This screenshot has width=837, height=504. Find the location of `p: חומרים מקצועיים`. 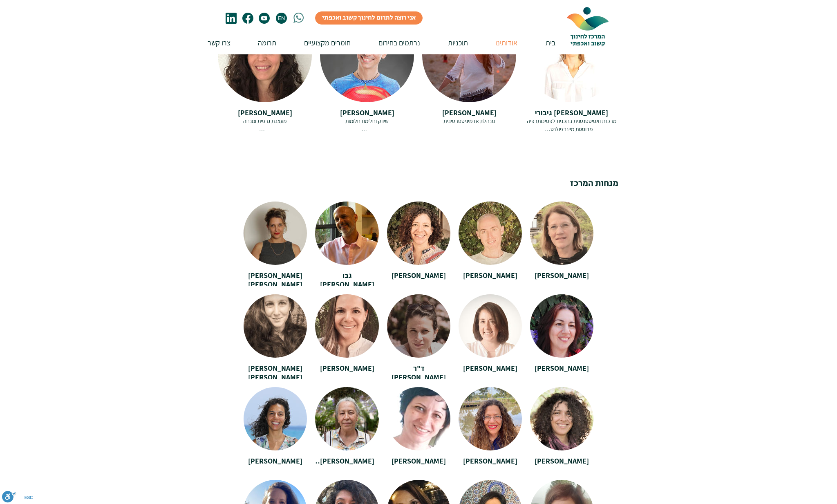

p: חומרים מקצועיים is located at coordinates (327, 42).